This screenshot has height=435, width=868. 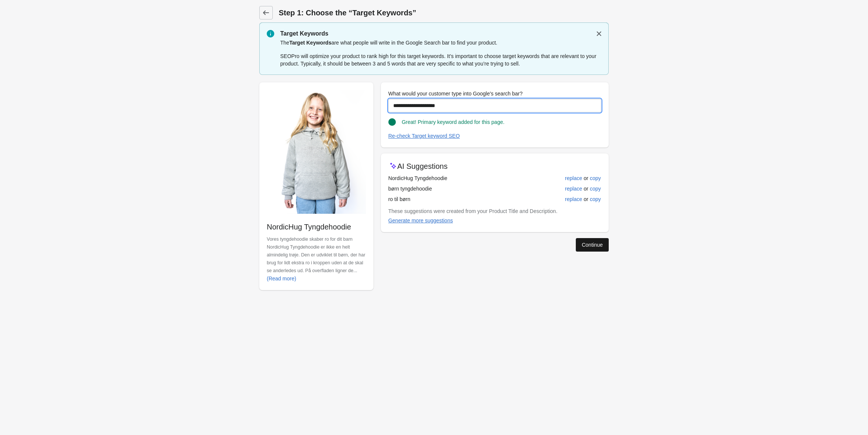 I want to click on button: Re-check Target keyword SEO, so click(x=424, y=136).